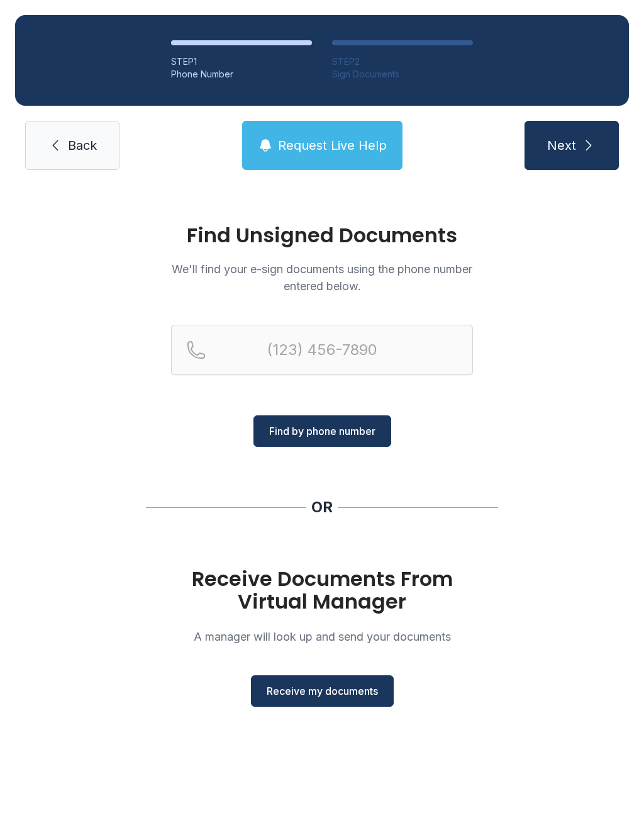  What do you see at coordinates (322, 507) in the screenshot?
I see `div: OR` at bounding box center [322, 507].